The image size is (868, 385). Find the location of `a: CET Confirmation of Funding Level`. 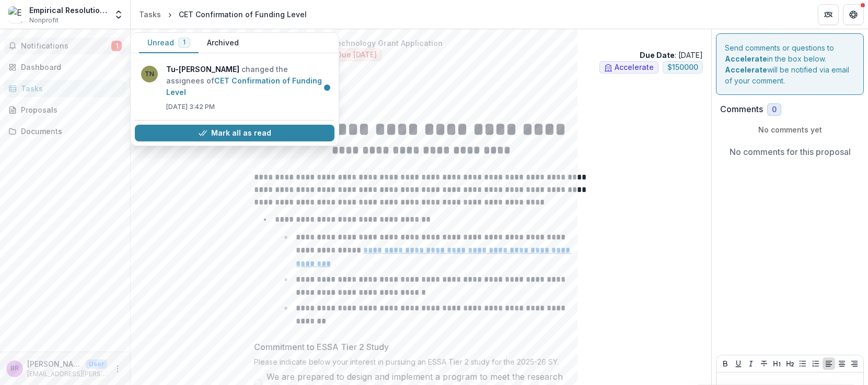

a: CET Confirmation of Funding Level is located at coordinates (244, 86).